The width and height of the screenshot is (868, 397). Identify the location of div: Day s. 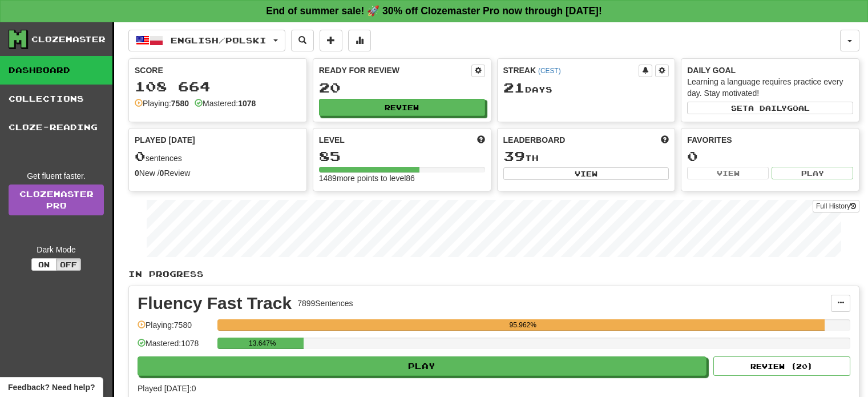
(586, 88).